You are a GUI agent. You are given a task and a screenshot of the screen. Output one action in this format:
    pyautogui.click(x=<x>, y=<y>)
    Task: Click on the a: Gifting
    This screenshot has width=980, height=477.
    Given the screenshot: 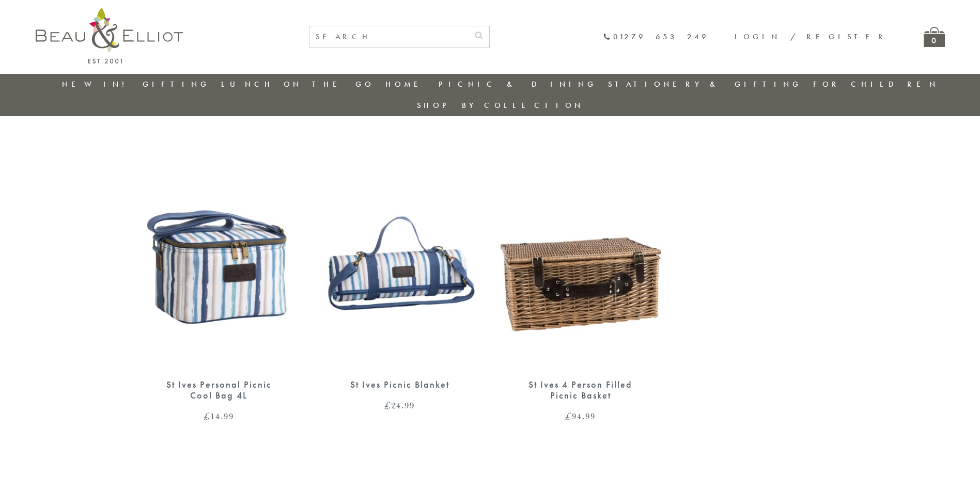 What is the action you would take?
    pyautogui.click(x=176, y=84)
    